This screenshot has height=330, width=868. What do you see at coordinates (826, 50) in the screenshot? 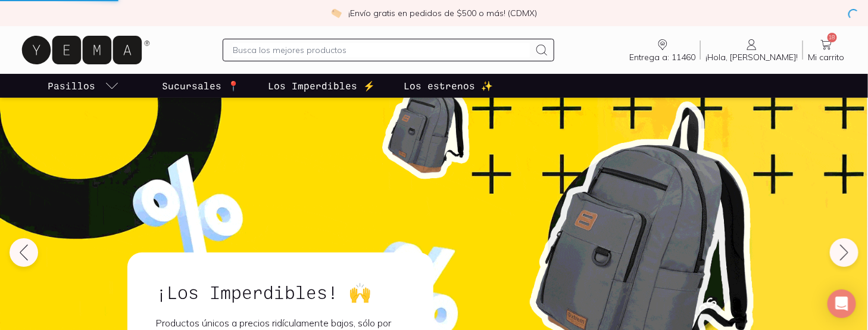
I see `a: 18Mi carrito` at bounding box center [826, 50].